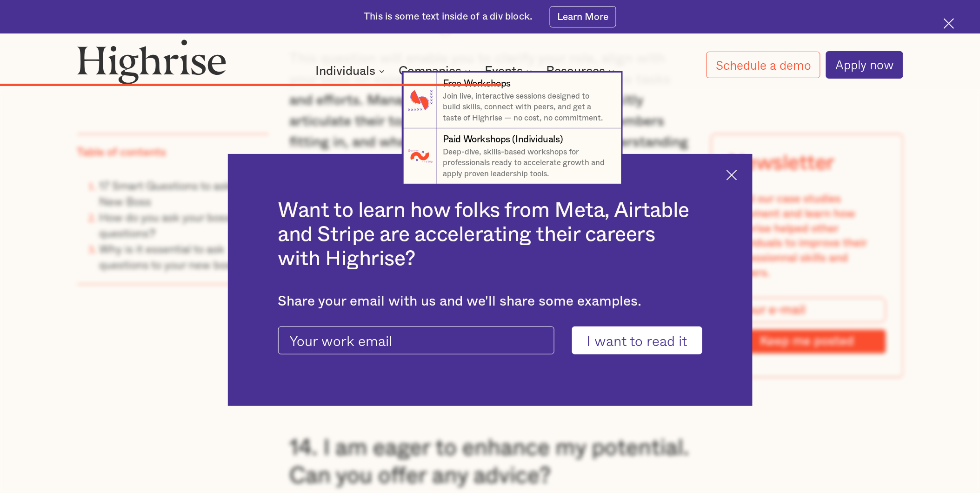 The height and width of the screenshot is (493, 980). I want to click on p: Join live, interactive sessions designed to build skills, connect with peers, and get a taste of ..., so click(526, 107).